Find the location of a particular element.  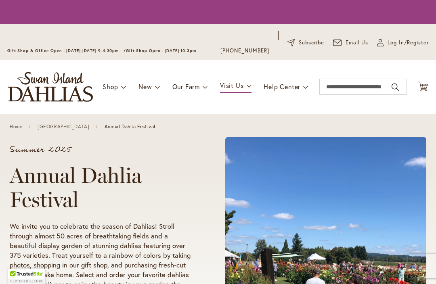

a: Email Us is located at coordinates (351, 43).